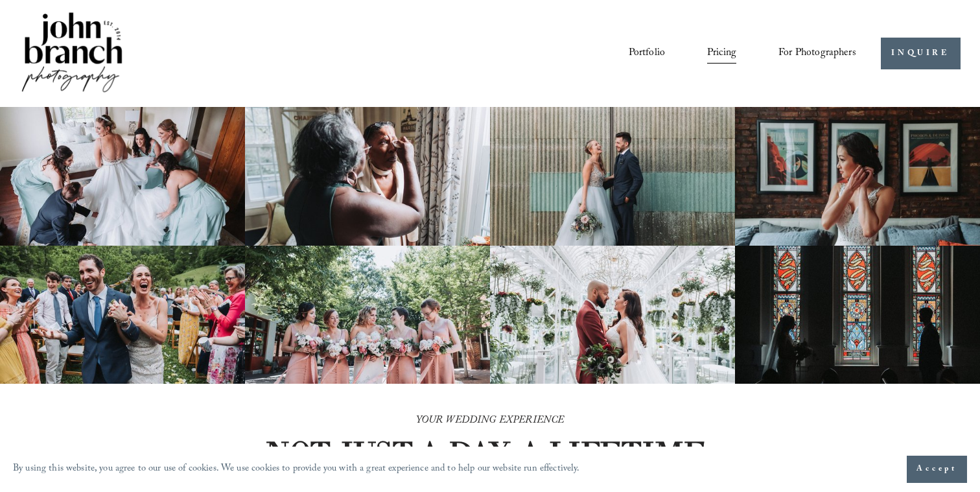 The image size is (980, 492). What do you see at coordinates (368, 176) in the screenshot?
I see `img: Woman applying makeup to another woman near a window with floral curtains and autumn flowers.` at bounding box center [368, 176].